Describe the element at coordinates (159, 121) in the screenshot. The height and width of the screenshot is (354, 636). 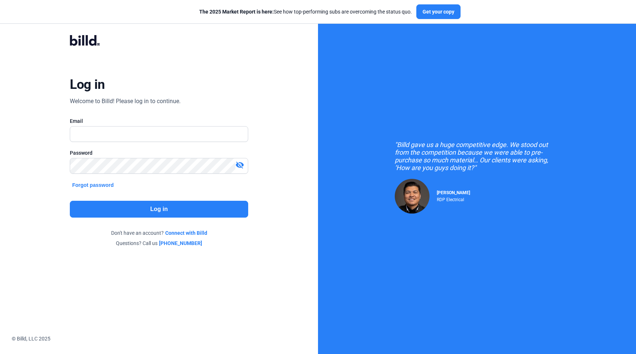
I see `div: Email` at that location.